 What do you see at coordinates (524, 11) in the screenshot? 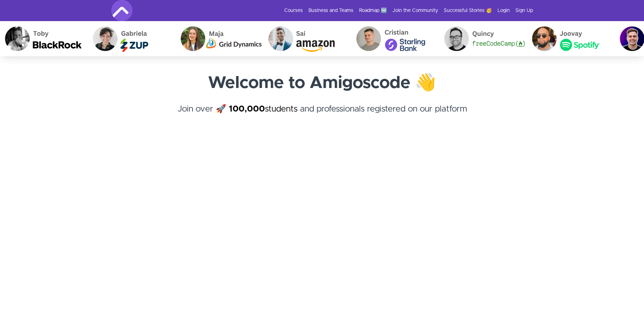
I see `a: Sign Up` at bounding box center [524, 11].